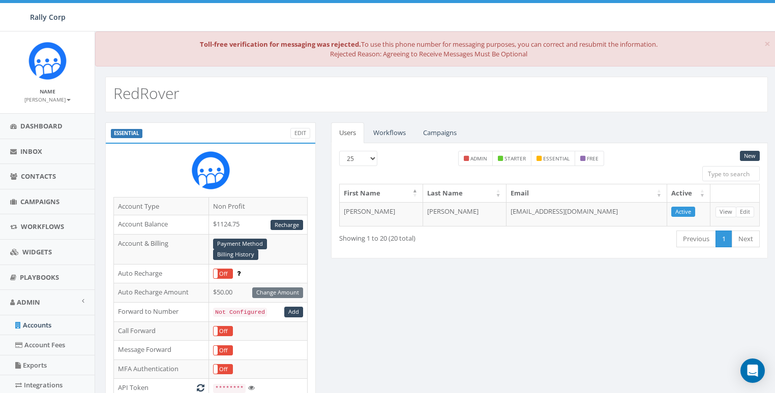 This screenshot has height=393, width=775. I want to click on i: Generate New Token, so click(200, 388).